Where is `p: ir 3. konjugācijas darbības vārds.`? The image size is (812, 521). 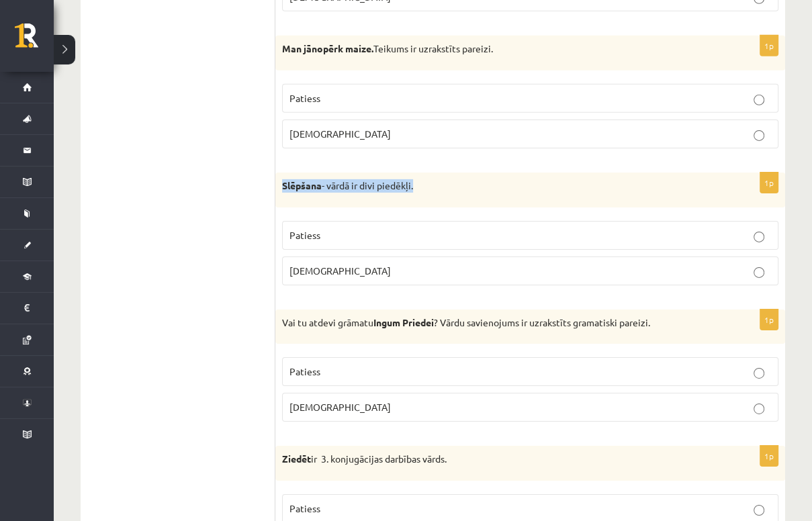
p: ir 3. konjugācijas darbības vārds. is located at coordinates (496, 460).